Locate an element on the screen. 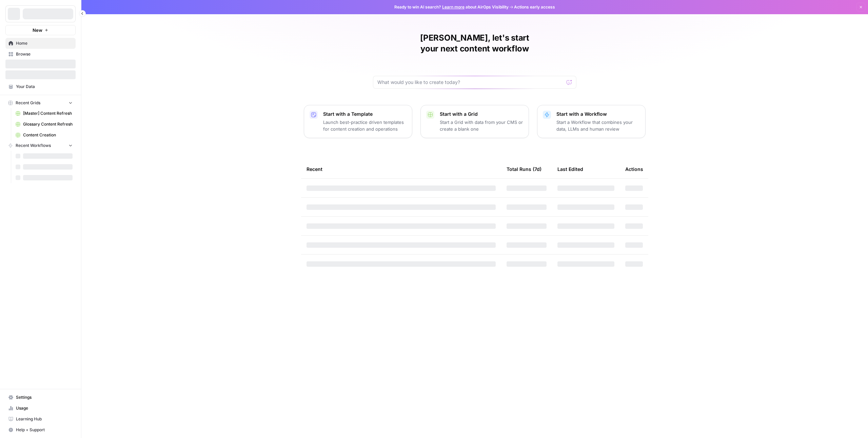  p: Start with a Template is located at coordinates (365, 114).